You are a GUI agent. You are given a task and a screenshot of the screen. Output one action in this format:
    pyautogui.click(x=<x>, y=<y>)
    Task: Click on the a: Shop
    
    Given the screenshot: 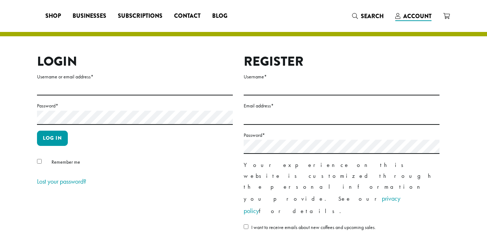 What is the action you would take?
    pyautogui.click(x=53, y=16)
    